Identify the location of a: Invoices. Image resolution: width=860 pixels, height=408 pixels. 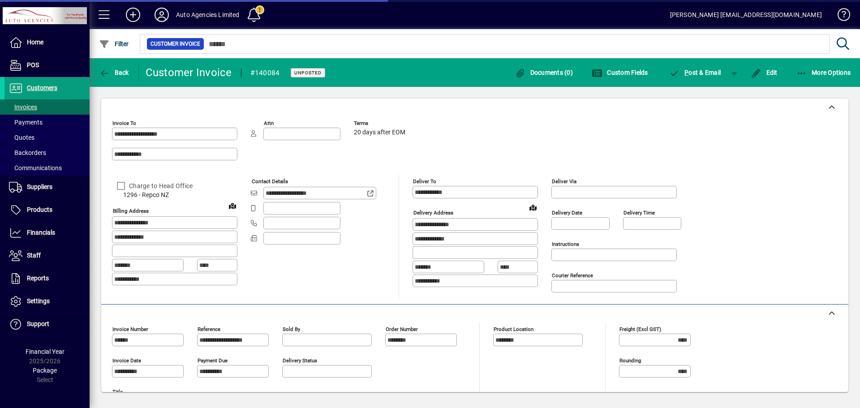
(47, 107).